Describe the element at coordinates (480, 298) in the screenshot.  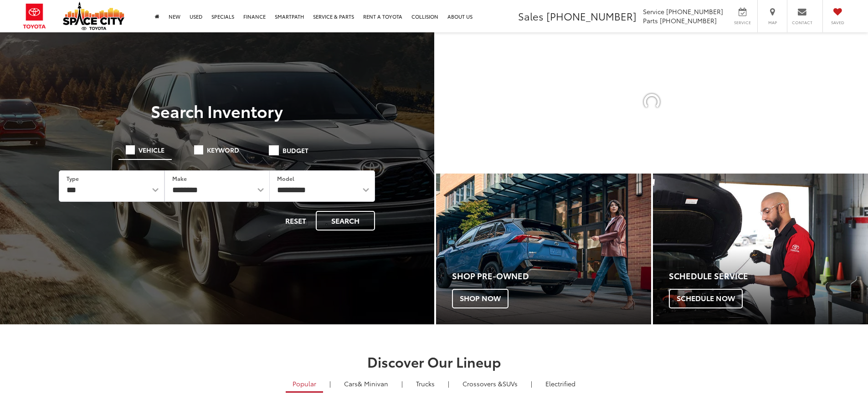
I see `span: Shop Now` at that location.